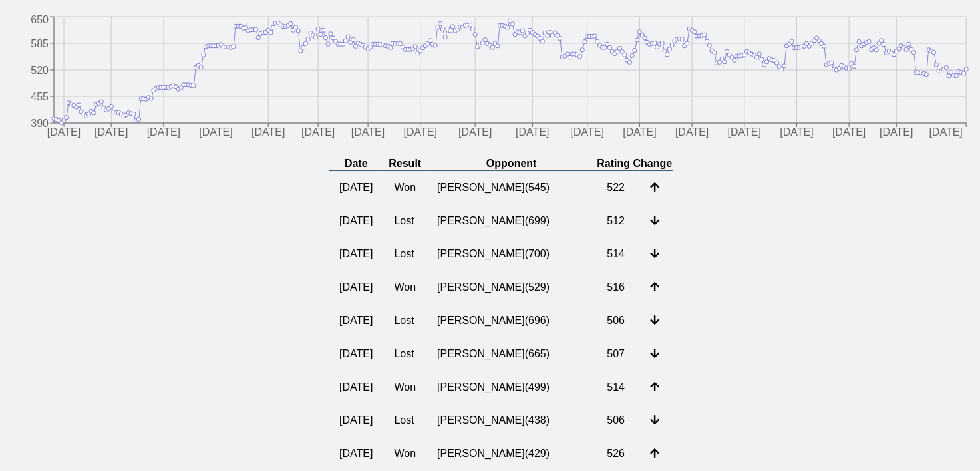 The width and height of the screenshot is (980, 471). What do you see at coordinates (617, 187) in the screenshot?
I see `td: 522` at bounding box center [617, 187].